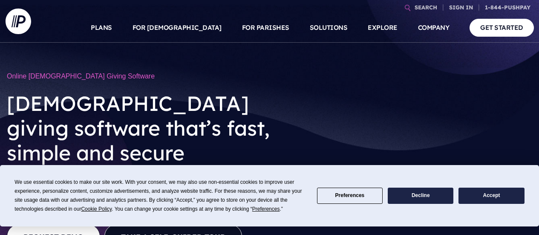 This screenshot has width=539, height=235. Describe the element at coordinates (350, 196) in the screenshot. I see `button: Preferences` at that location.